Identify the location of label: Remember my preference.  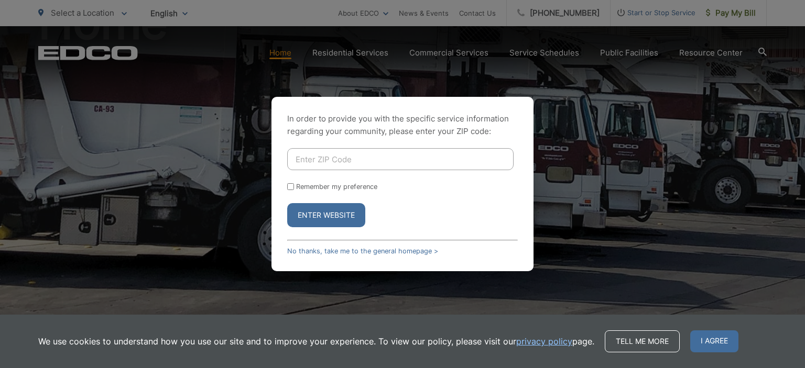
(336, 186).